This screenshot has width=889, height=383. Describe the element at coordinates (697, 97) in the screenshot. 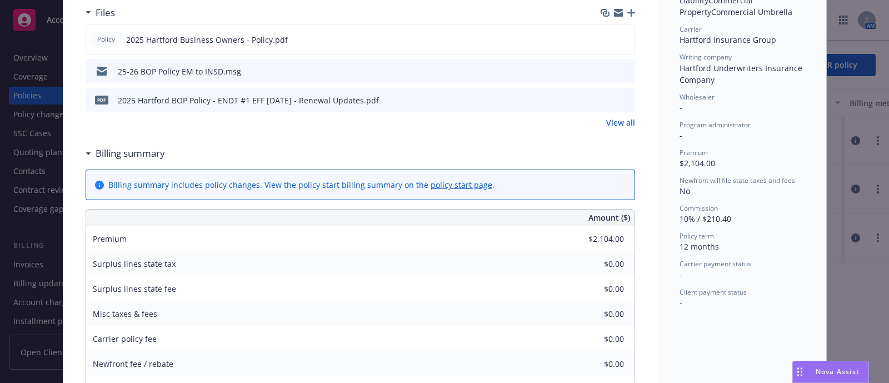

I see `span: Wholesaler` at that location.